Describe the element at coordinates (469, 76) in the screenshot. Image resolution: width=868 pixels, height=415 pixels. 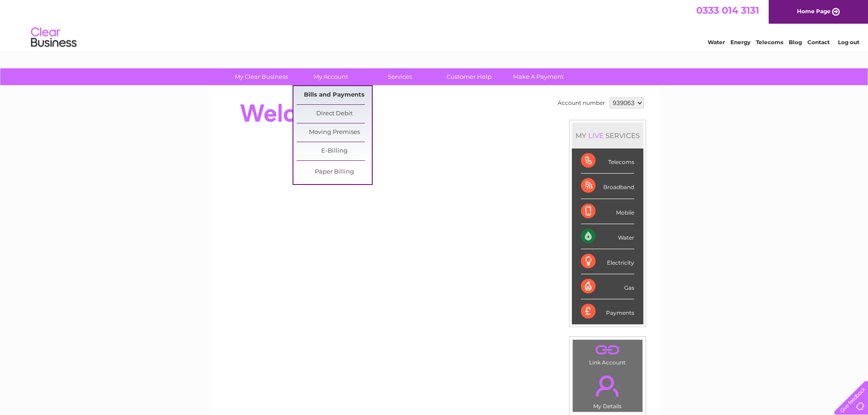
I see `a: Customer Help` at that location.